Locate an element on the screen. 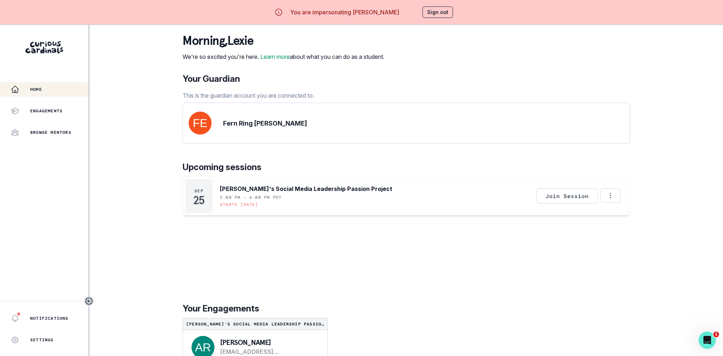 The width and height of the screenshot is (723, 356). p: Sep is located at coordinates (199, 191).